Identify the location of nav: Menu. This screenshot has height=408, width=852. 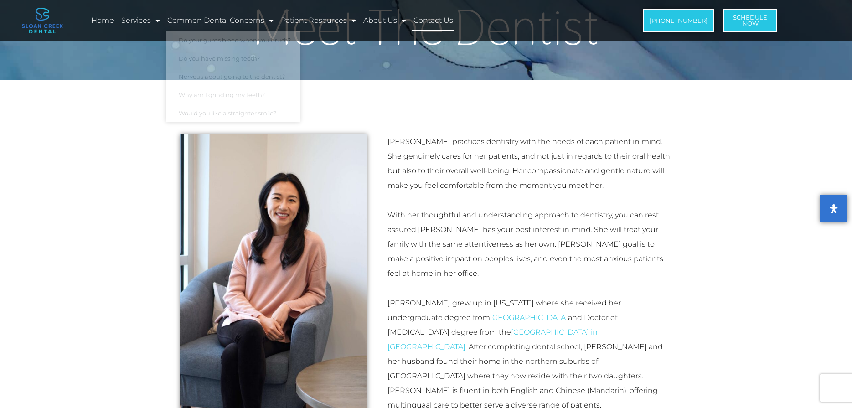
(338, 21).